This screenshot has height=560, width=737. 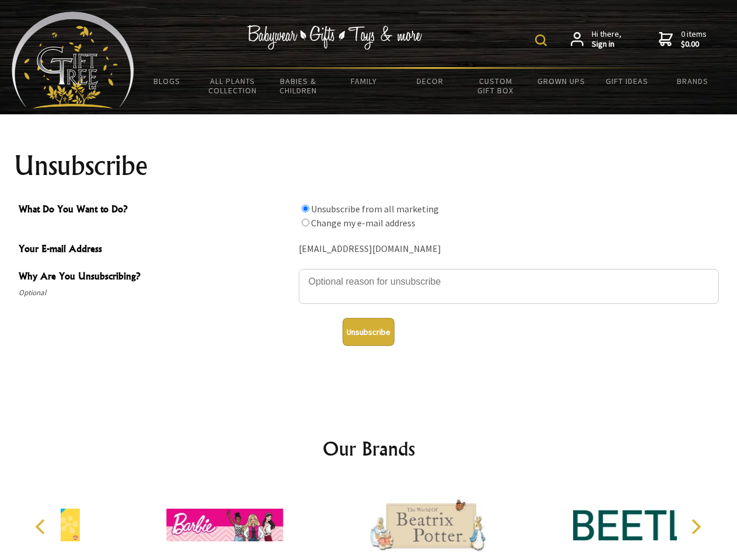 I want to click on a: All Plants Collection, so click(x=233, y=85).